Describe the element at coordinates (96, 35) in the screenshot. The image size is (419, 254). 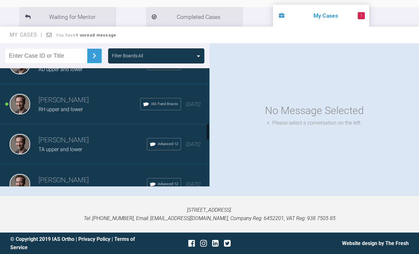
I see `strong: 1 unread message` at that location.